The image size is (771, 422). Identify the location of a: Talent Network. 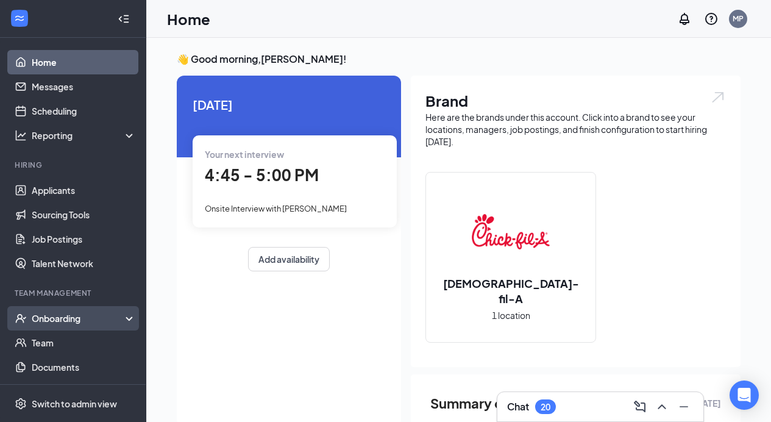
(83, 263).